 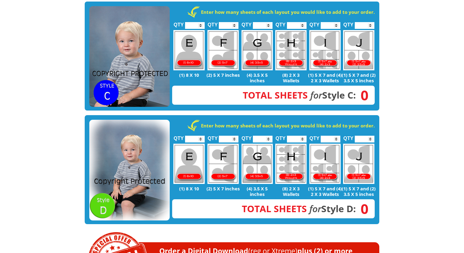 I want to click on img: STYLE C, so click(x=130, y=56).